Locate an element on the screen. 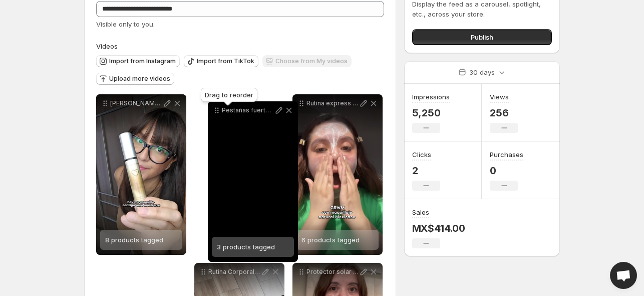 This screenshot has width=644, height=296. p: Rutina Corporal con Nopalmilta is located at coordinates (234, 272).